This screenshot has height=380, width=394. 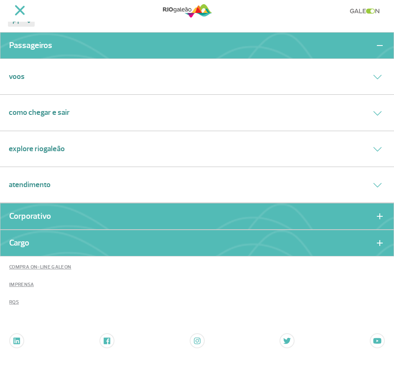 What do you see at coordinates (39, 112) in the screenshot?
I see `a: Como chegar e sair` at bounding box center [39, 112].